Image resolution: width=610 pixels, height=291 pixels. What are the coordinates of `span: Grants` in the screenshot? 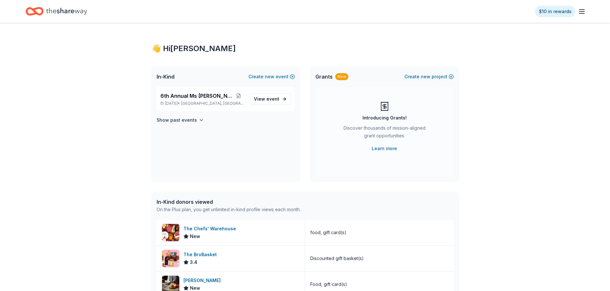 It's located at (324, 77).